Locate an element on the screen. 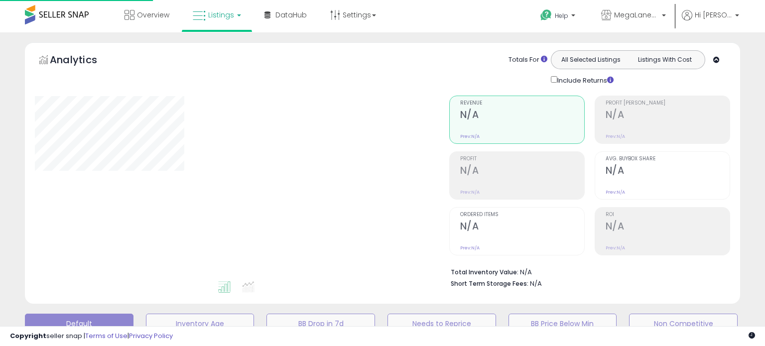 The height and width of the screenshot is (346, 765). span: Avg. Buybox Share is located at coordinates (667, 159).